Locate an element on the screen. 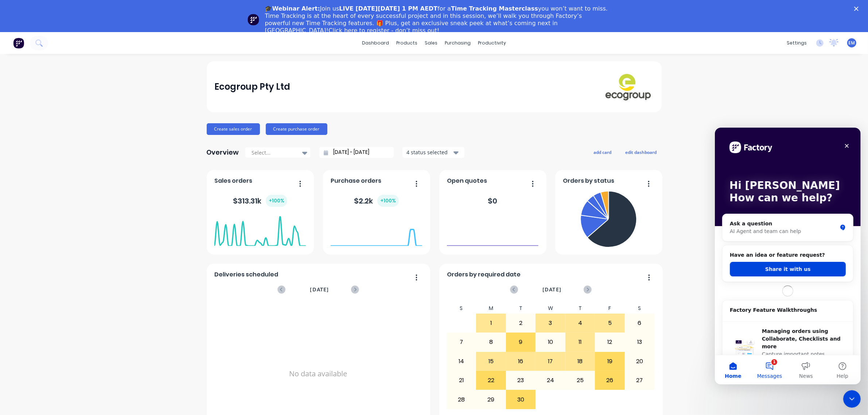  div: AI Agent and team can help is located at coordinates (69, 104).